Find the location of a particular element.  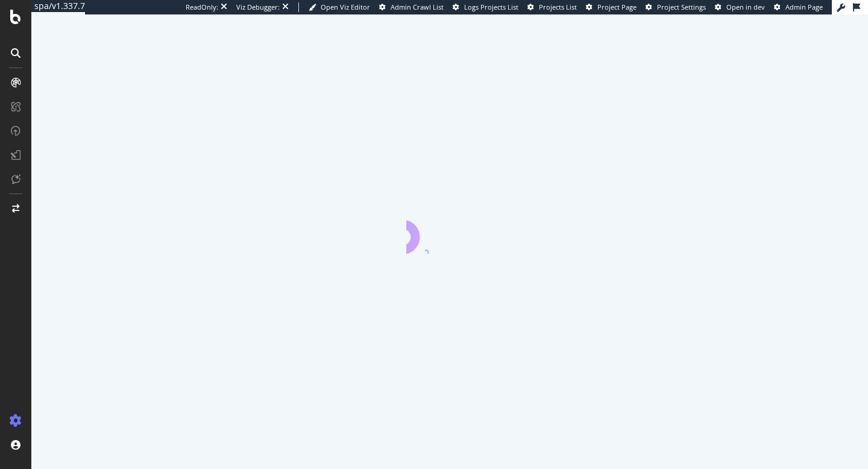

a: Project Page is located at coordinates (611, 7).